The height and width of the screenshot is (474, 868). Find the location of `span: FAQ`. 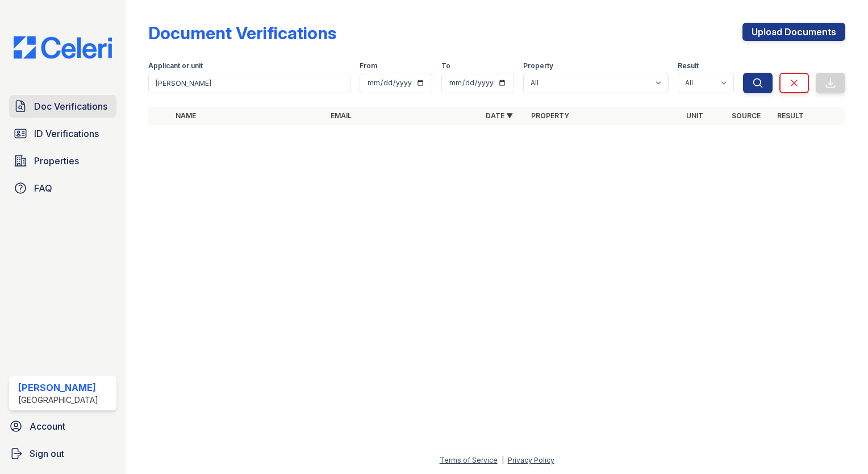

span: FAQ is located at coordinates (43, 188).